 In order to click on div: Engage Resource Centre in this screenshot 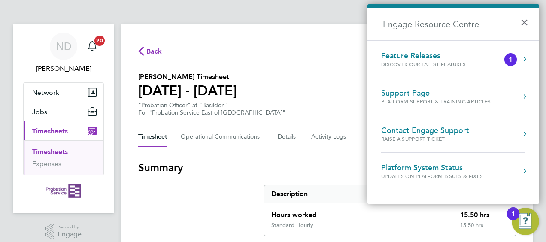, I will do `click(453, 104)`.